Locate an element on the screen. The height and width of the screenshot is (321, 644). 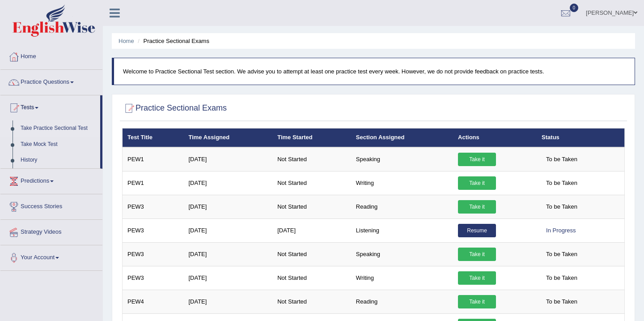
a: Your Account is located at coordinates (51, 257).